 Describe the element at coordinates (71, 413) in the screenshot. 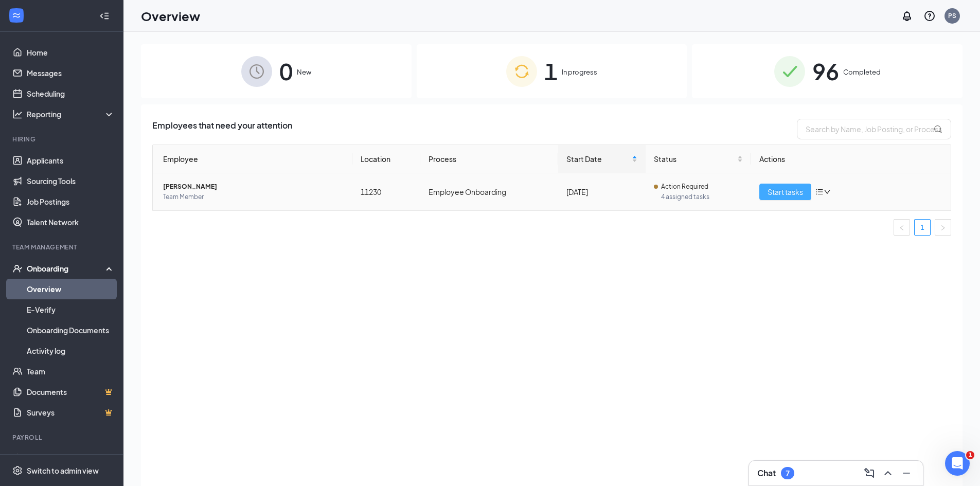

I see `a: SurveysCrown` at that location.